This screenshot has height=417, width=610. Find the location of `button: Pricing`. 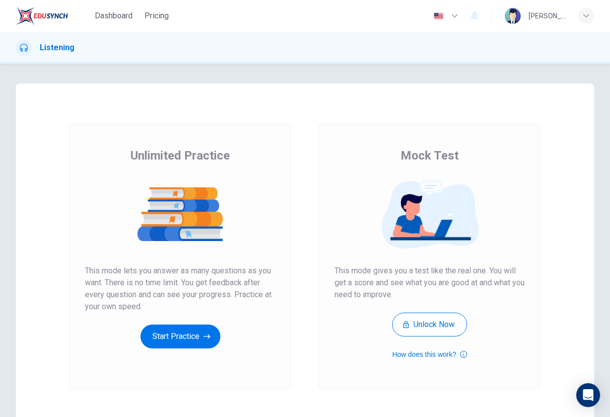

button: Pricing is located at coordinates (156, 16).